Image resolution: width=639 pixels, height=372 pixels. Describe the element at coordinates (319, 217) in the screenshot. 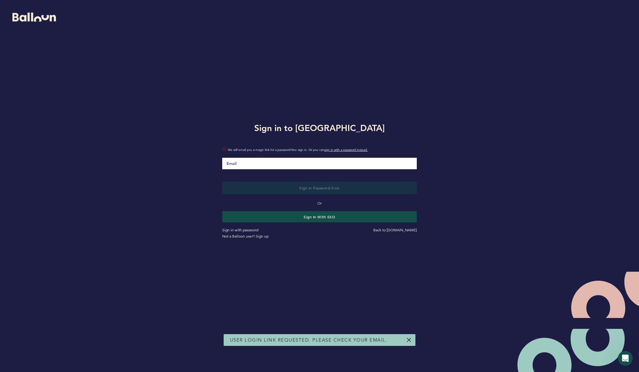

I see `button: Sign in with SSO` at that location.